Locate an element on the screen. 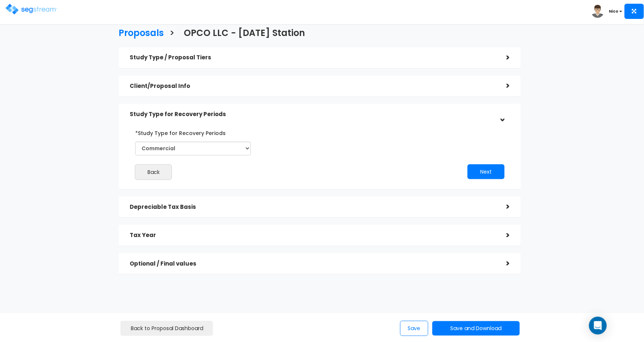 This screenshot has width=644, height=342. h5: Tax Year is located at coordinates (312, 235).